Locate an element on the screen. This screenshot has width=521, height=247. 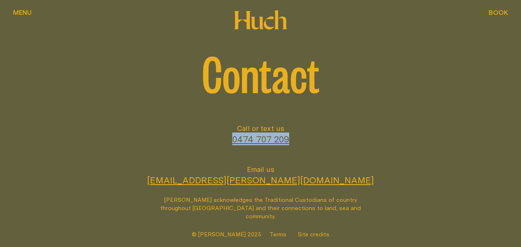
span: Book is located at coordinates (498, 12).